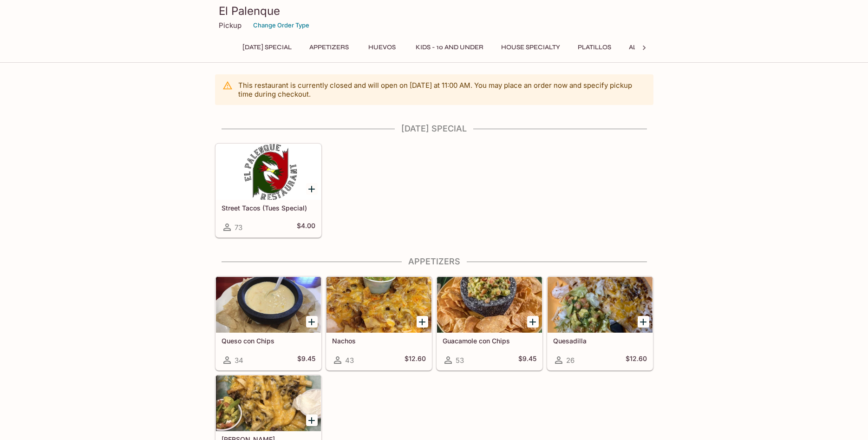 This screenshot has width=868, height=440. Describe the element at coordinates (268, 305) in the screenshot. I see `div: Queso con Chips` at that location.